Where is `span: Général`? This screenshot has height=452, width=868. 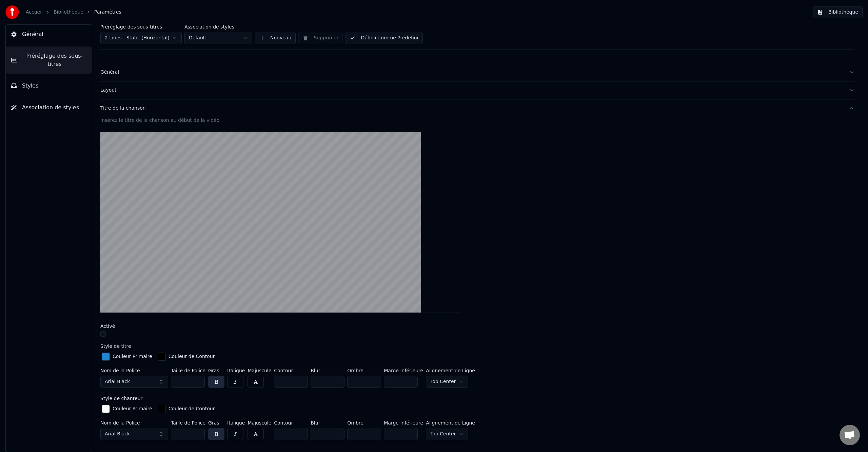 span: Général is located at coordinates (32, 35).